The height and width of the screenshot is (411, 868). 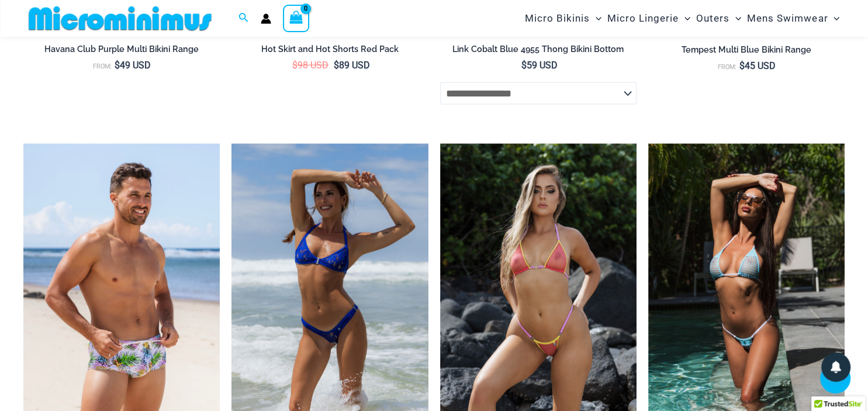 I want to click on a: Micro BikinisMenu ToggleMenu Toggle, so click(x=563, y=18).